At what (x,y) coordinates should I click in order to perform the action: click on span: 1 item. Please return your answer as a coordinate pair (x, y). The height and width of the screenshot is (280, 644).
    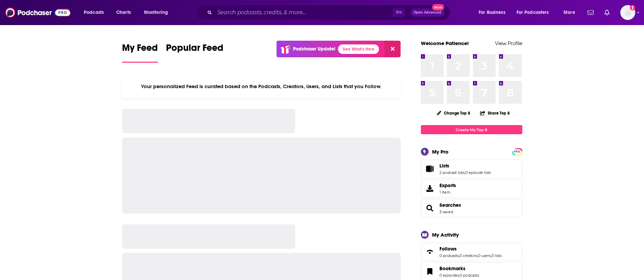
    Looking at the image, I should click on (448, 192).